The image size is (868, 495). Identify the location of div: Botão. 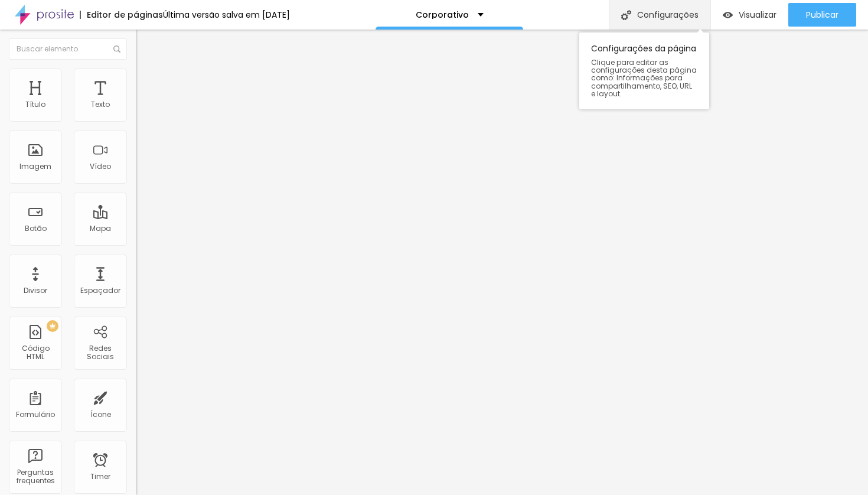
(35, 228).